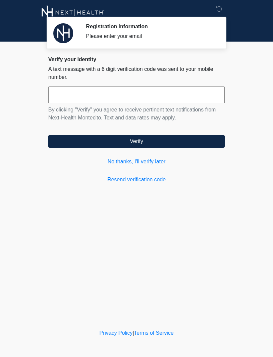 The width and height of the screenshot is (273, 357). What do you see at coordinates (116, 333) in the screenshot?
I see `a: Privacy Policy` at bounding box center [116, 333].